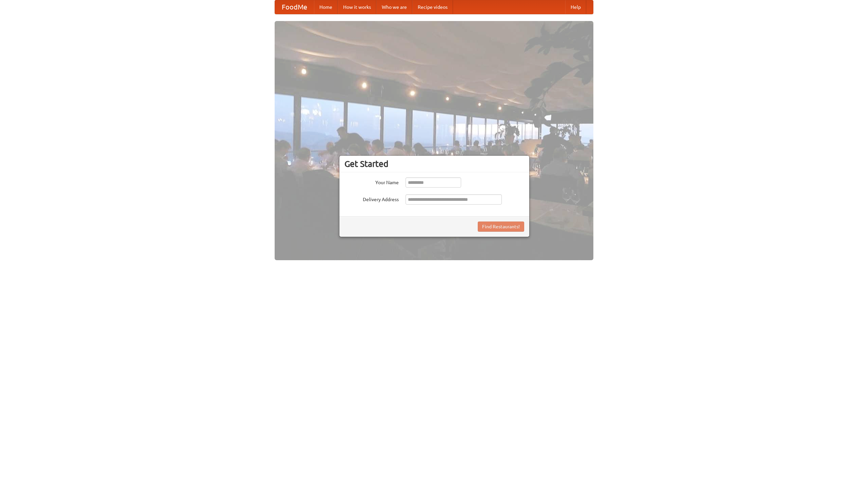  Describe the element at coordinates (357, 7) in the screenshot. I see `a: How it works` at that location.